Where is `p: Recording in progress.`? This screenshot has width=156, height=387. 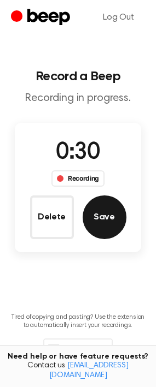 p: Recording in progress. is located at coordinates (78, 98).